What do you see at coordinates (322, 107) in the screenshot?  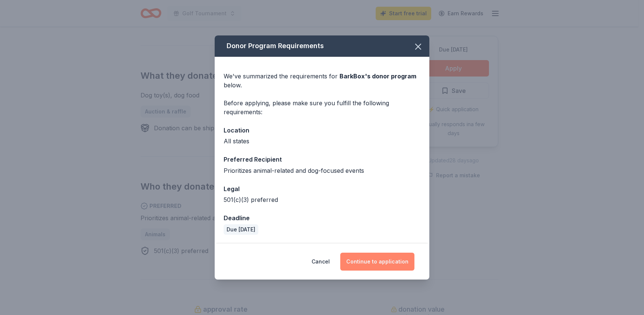 I see `div: Before applying, please make sure you fulfill the following requirements:` at bounding box center [322, 107].